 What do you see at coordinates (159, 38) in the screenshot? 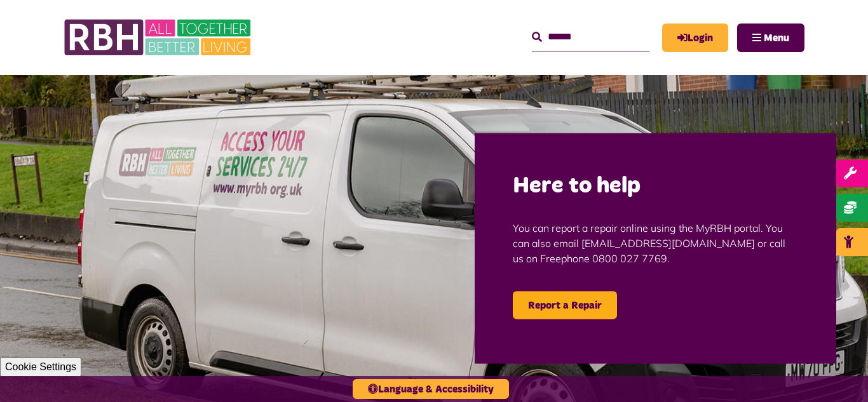
I see `img: RBH` at bounding box center [159, 38].